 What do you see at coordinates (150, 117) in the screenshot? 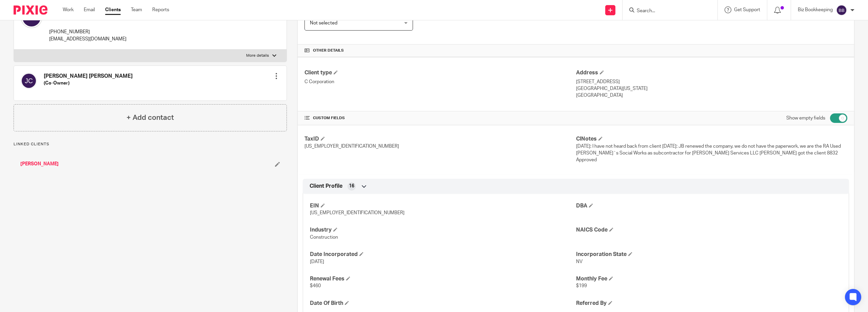
I see `h4: + Add contact` at bounding box center [150, 117].